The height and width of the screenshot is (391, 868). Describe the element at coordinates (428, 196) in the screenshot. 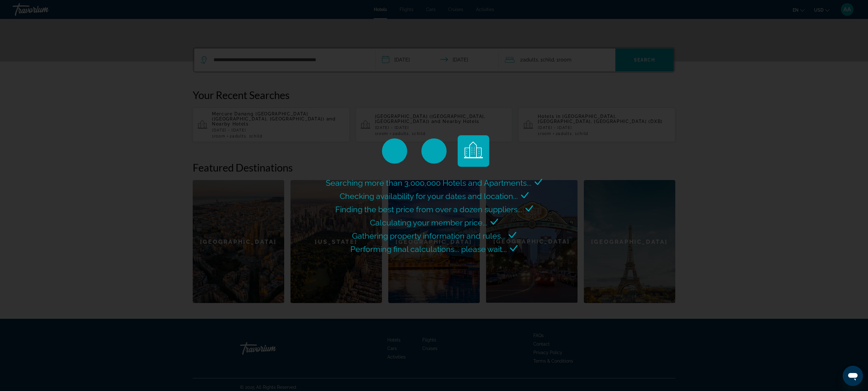

I see `span: Checking availability for your dates and location...` at that location.